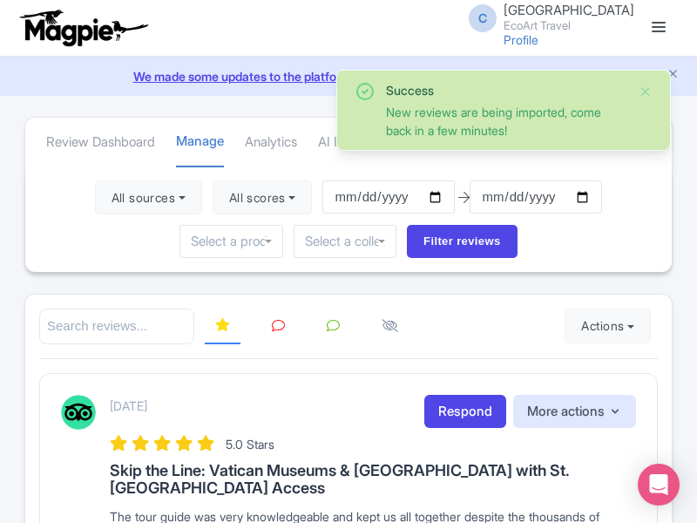  Describe the element at coordinates (83, 28) in the screenshot. I see `img: logo-ab69f6fb50320c5b225c76a69d11143b.png` at that location.